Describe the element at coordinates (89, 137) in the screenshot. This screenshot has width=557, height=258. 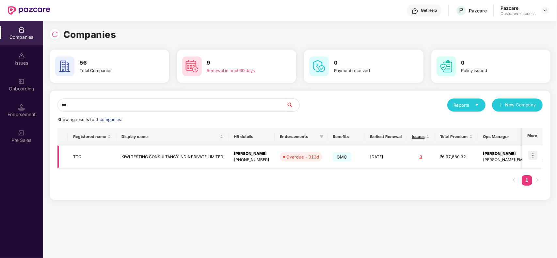
I see `span: Registered name` at that location.